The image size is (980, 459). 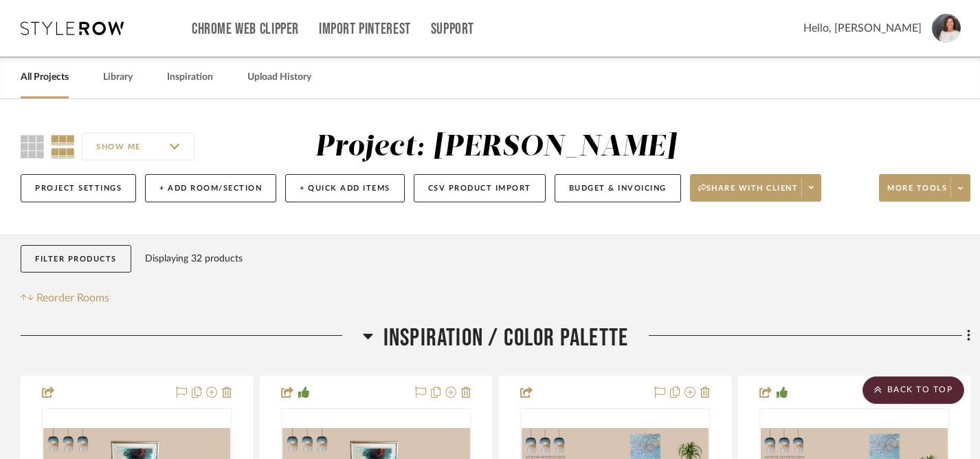 I want to click on a: All Projects, so click(x=45, y=77).